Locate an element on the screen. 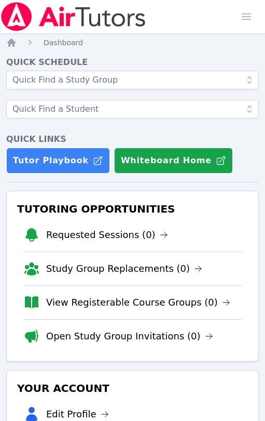  button: Whiteboard Home is located at coordinates (173, 160).